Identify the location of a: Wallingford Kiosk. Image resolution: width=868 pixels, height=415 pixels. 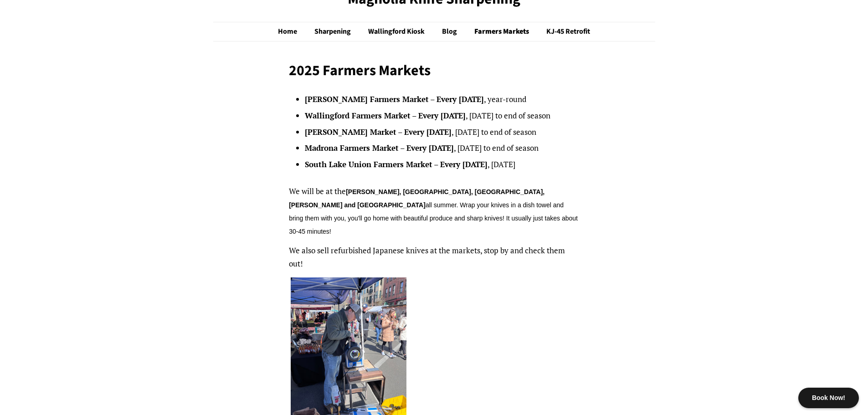
(398, 31).